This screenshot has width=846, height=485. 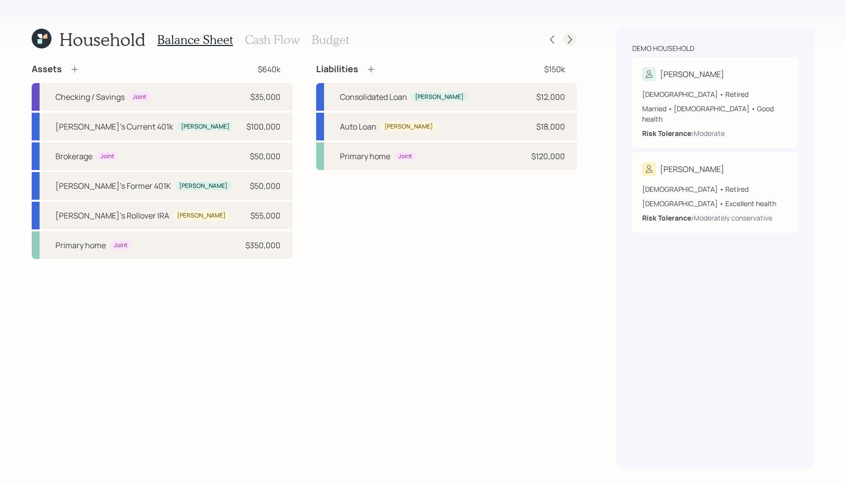 What do you see at coordinates (269, 69) in the screenshot?
I see `div: $640k` at bounding box center [269, 69].